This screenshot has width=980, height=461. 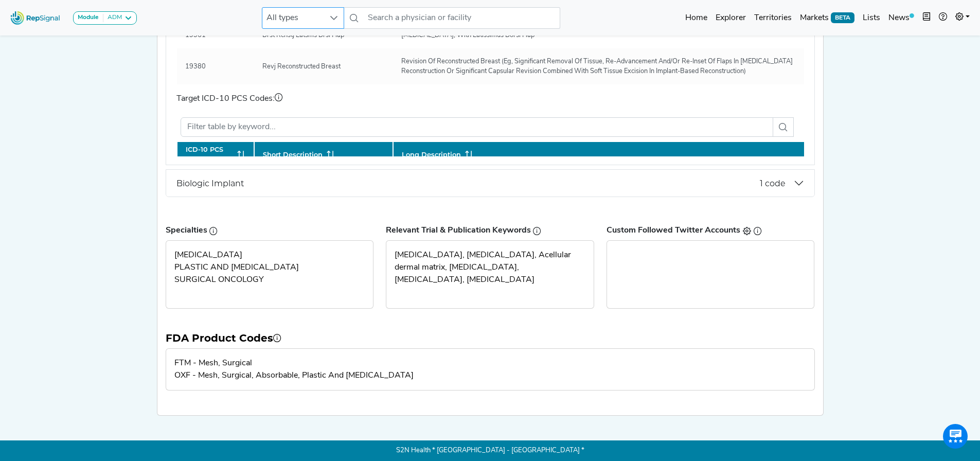 I want to click on h5: FDA Product Codes, so click(x=490, y=338).